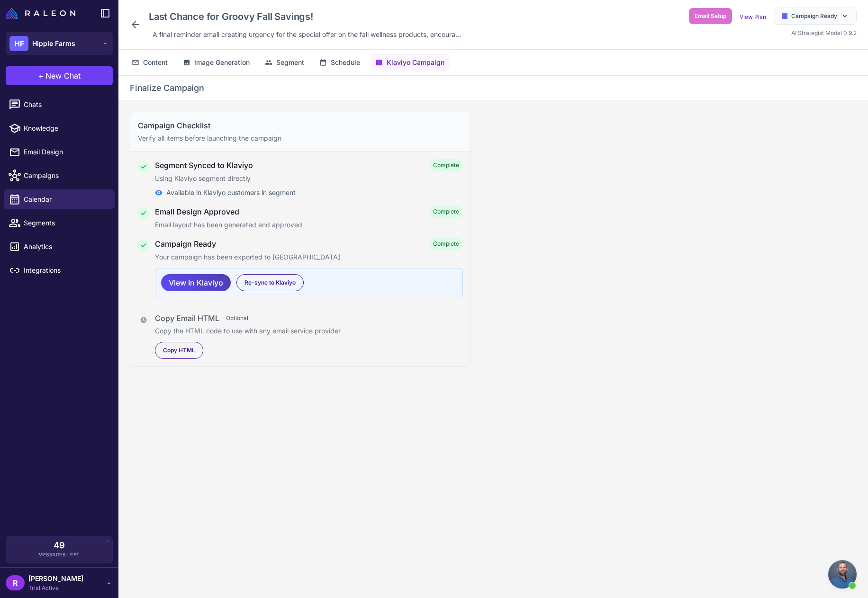 This screenshot has height=598, width=868. What do you see at coordinates (63, 76) in the screenshot?
I see `span: New Chat` at bounding box center [63, 76].